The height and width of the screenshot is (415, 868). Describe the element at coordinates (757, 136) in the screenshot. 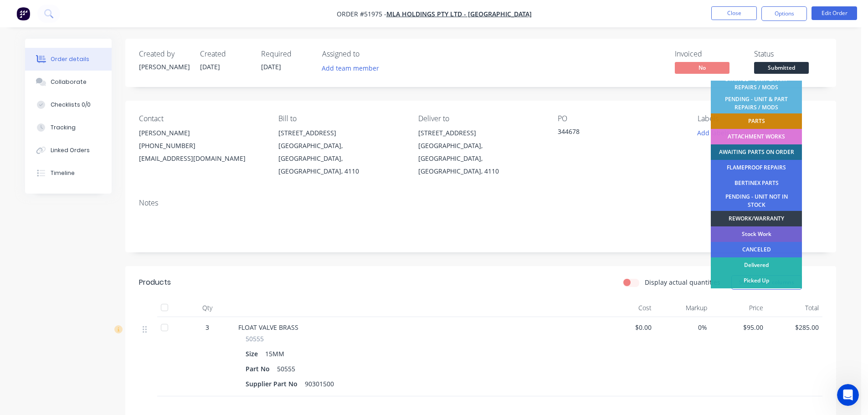

I see `div: ATTACHMENT WORKS` at that location.